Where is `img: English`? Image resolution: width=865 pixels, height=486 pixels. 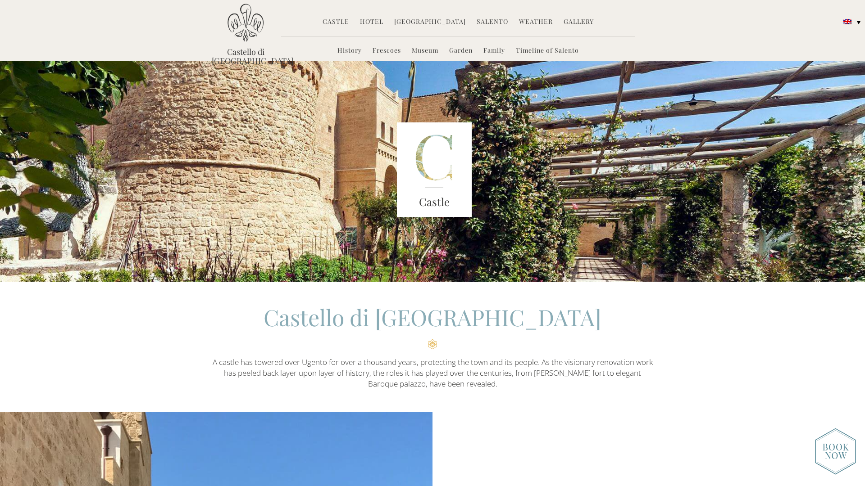 img: English is located at coordinates (847, 22).